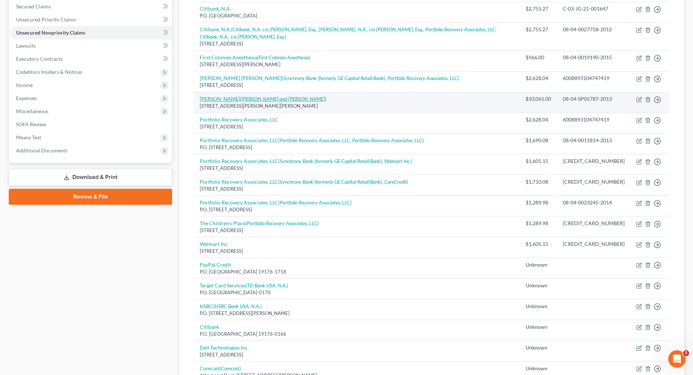  What do you see at coordinates (41, 150) in the screenshot?
I see `span: Additional Documents` at bounding box center [41, 150].